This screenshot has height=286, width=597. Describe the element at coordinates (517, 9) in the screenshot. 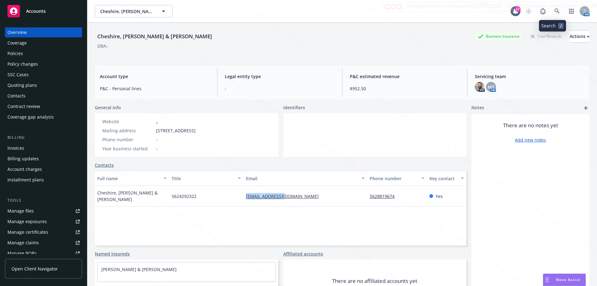

I see `div: 17` at that location.